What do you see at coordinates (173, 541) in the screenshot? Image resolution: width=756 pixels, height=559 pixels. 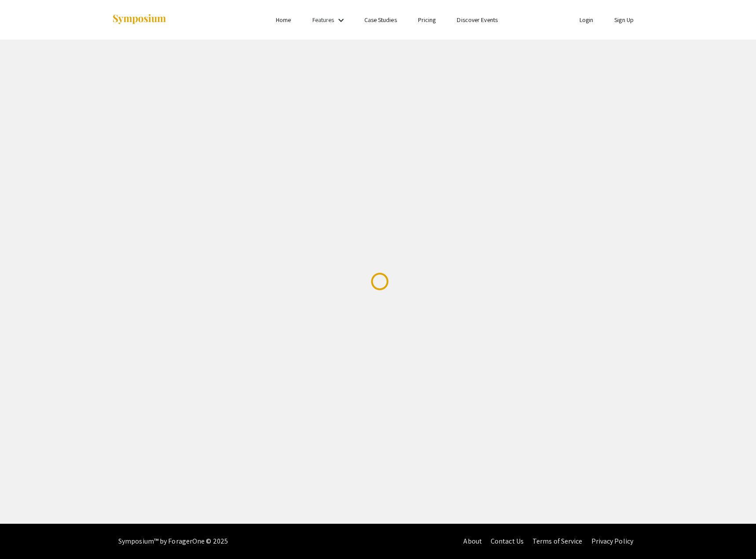 I see `div: Symposium™ by ForagerOne © 2025` at bounding box center [173, 541].